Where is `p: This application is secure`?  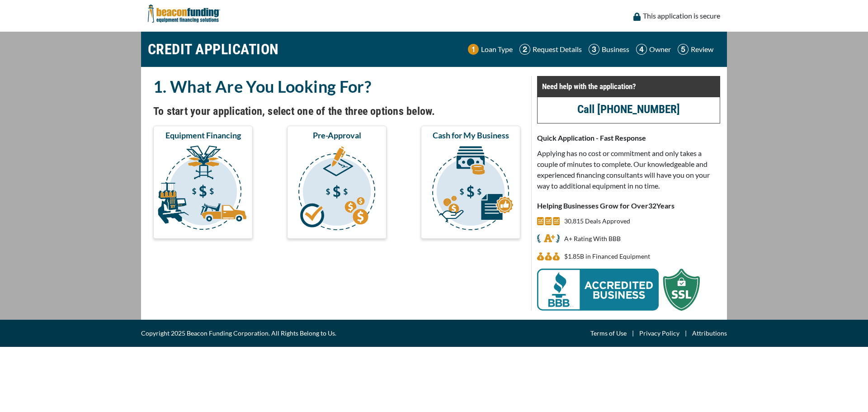
p: This application is secure is located at coordinates (681, 16).